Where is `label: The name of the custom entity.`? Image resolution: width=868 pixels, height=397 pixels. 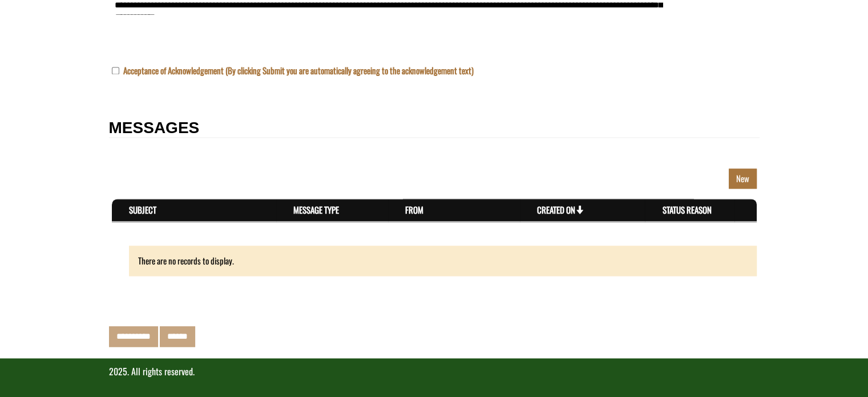
label: The name of the custom entity. is located at coordinates (14, 53).